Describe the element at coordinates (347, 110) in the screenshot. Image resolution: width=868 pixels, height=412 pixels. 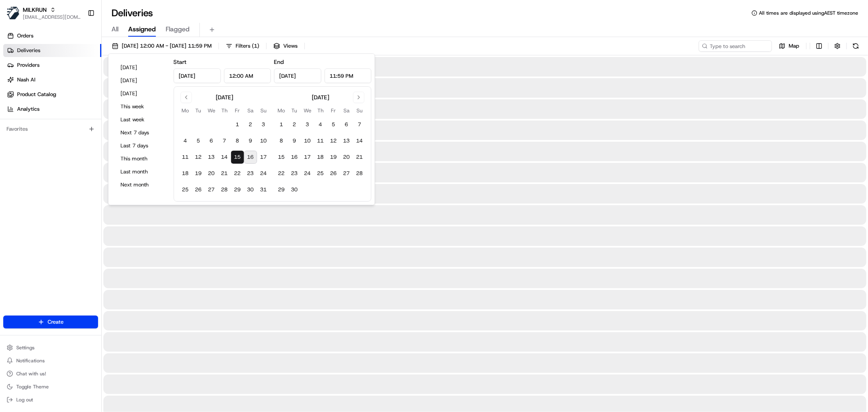
I see `th: Saturday` at that location.